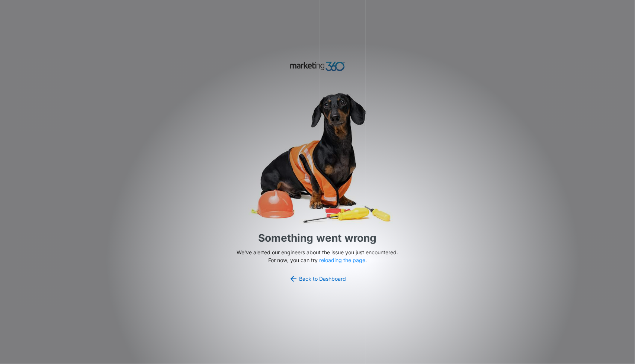  I want to click on img: Sad Dog, so click(318, 157).